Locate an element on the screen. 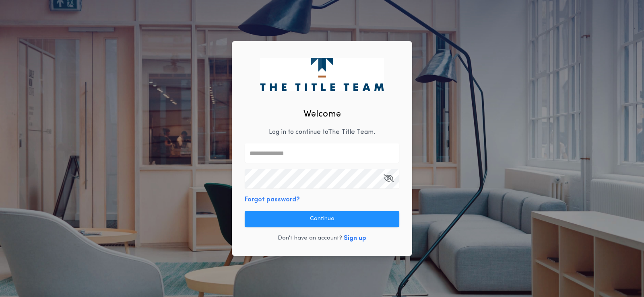  button: Sign up is located at coordinates (355, 239).